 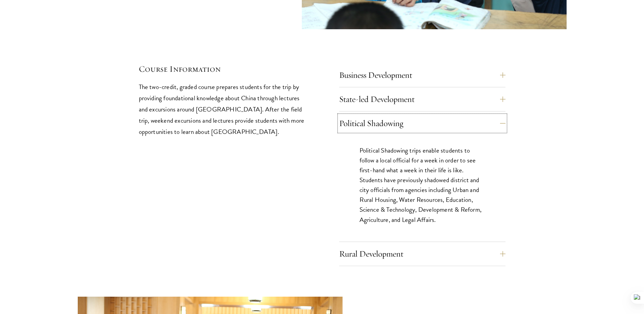 I want to click on h5: Course Information, so click(x=222, y=69).